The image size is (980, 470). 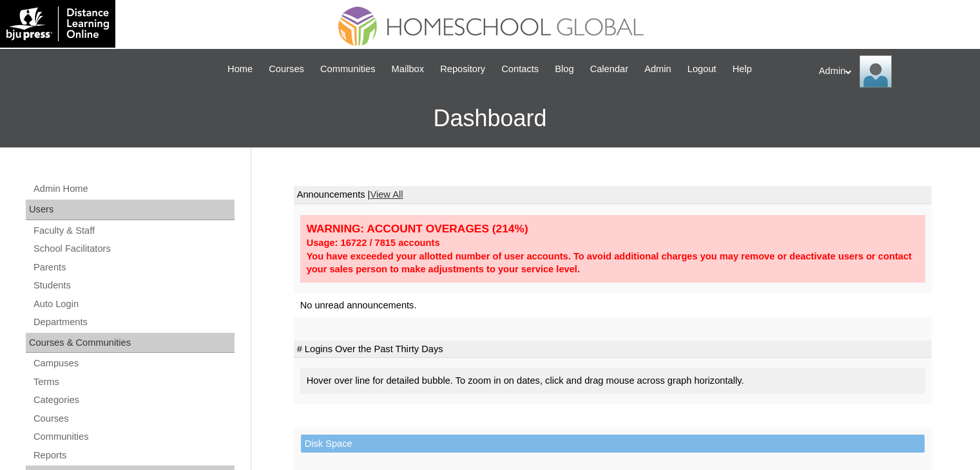 I want to click on div: Users, so click(x=130, y=210).